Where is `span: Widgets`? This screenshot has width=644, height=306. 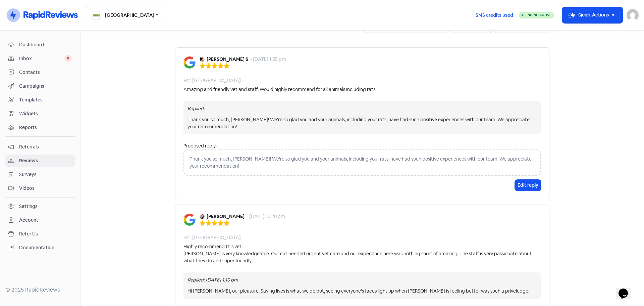
span: Widgets is located at coordinates (45, 113).